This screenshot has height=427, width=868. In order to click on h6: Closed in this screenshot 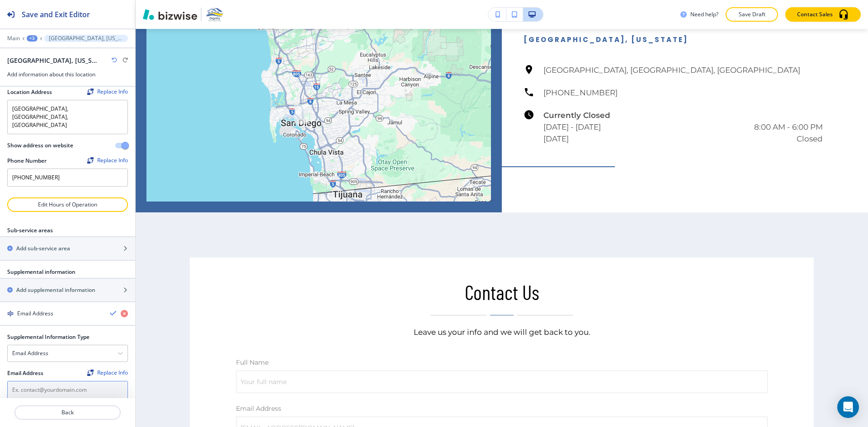, I will do `click(809, 139)`.